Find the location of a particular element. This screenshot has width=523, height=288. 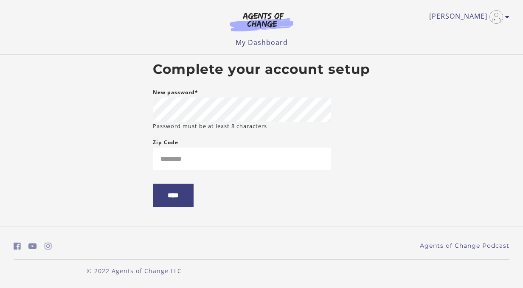

label: New password* is located at coordinates (175, 93).